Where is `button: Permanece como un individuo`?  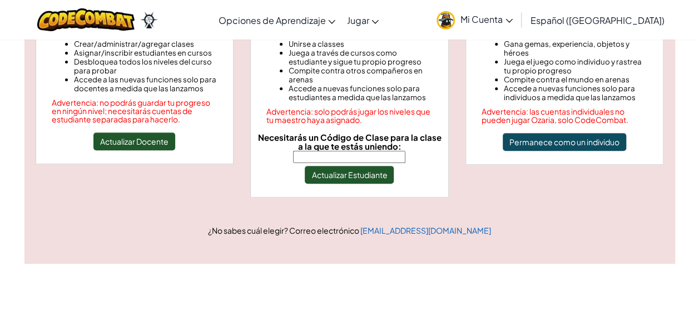 button: Permanece como un individuo is located at coordinates (564, 142).